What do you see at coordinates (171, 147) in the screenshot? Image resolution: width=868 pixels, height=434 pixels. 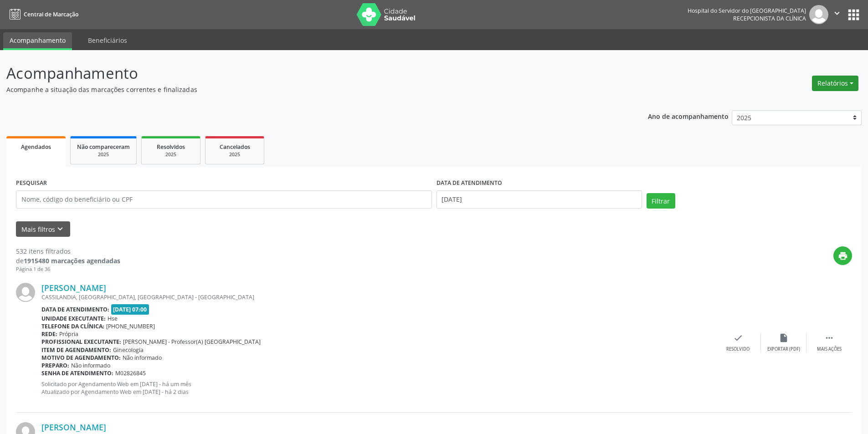 I see `span: Resolvidos` at bounding box center [171, 147].